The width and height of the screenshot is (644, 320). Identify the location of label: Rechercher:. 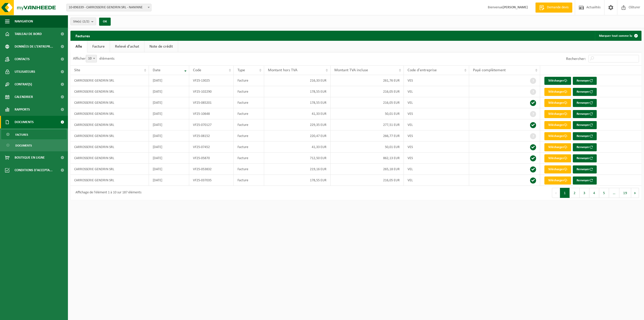
(576, 59).